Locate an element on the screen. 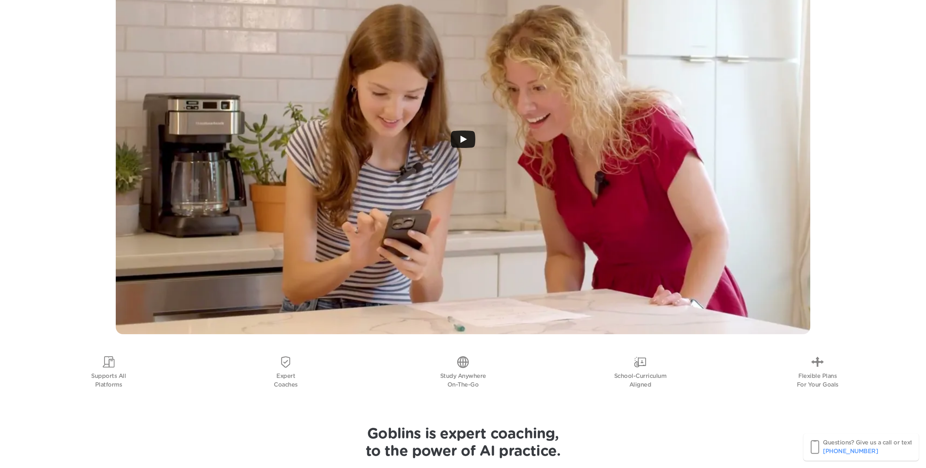 The width and height of the screenshot is (926, 468). p: Supports All Platforms is located at coordinates (109, 380).